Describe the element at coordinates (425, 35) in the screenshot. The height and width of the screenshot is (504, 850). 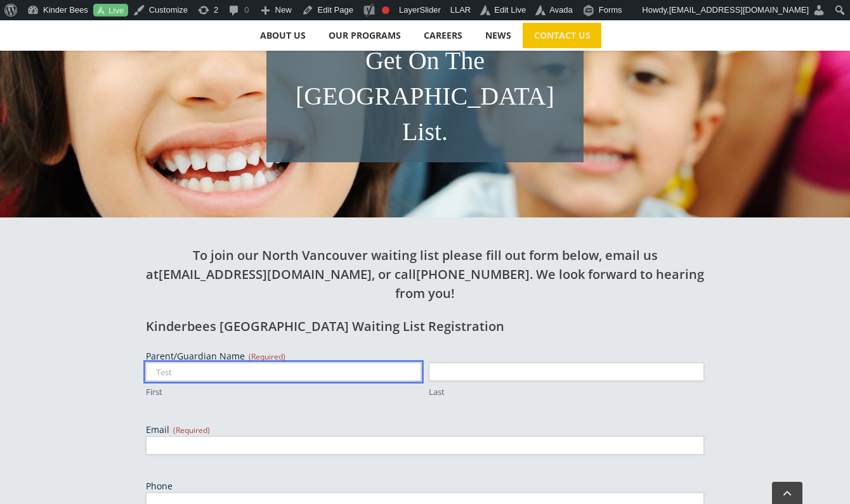
I see `nav: Main Menu` at that location.